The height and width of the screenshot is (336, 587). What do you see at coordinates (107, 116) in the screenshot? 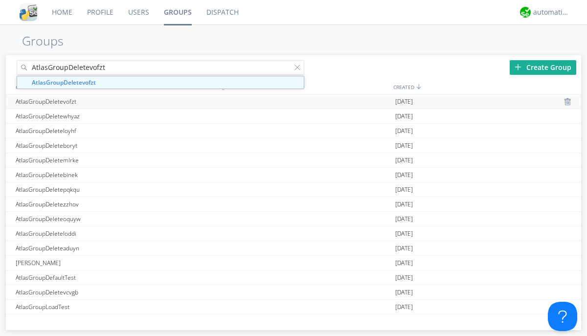
I see `div: AtlasGroupDeletewhyaz` at bounding box center [107, 116].